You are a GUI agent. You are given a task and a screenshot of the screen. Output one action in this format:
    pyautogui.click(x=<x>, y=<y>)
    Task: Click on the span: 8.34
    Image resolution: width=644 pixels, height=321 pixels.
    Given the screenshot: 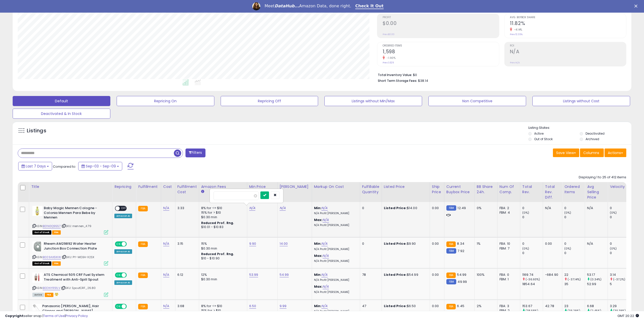 What is the action you would take?
    pyautogui.click(x=460, y=244)
    